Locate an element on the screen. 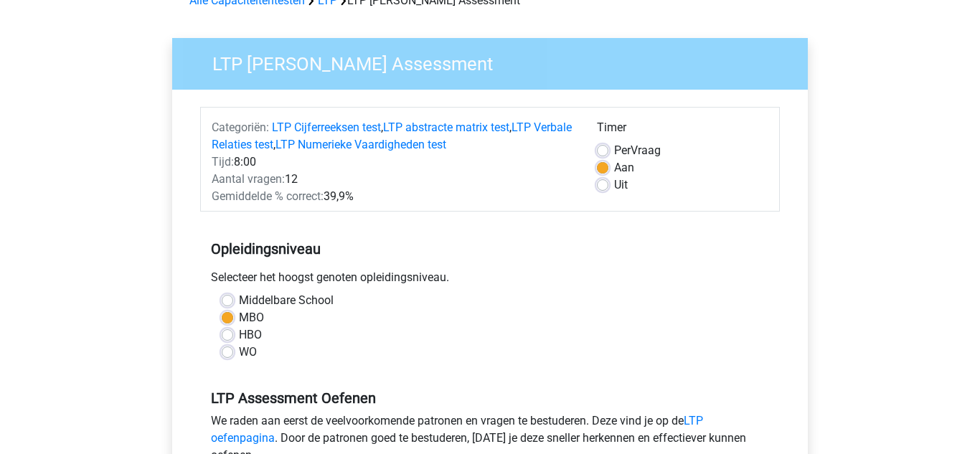  h5: LTP Assessment Oefenen is located at coordinates (490, 398).